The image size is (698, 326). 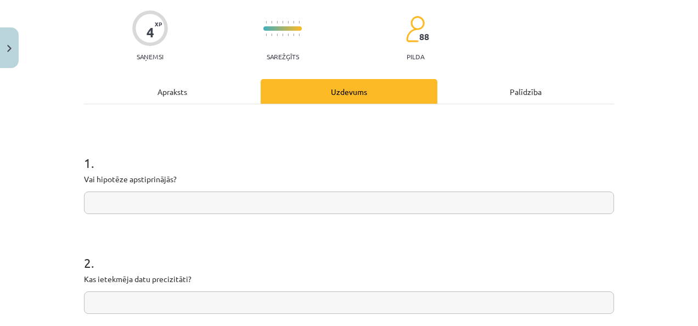 What do you see at coordinates (415, 29) in the screenshot?
I see `img: students-c634bb4e5e11cddfef0936a35e636f08e4e9abd3cc4e673bd6f9a4125e45ecb1.svg` at bounding box center [415, 29].